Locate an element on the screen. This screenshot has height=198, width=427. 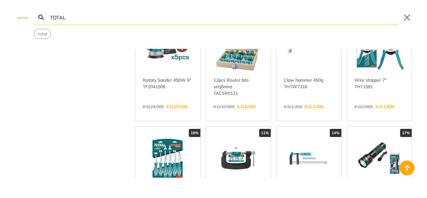
svg: Search is located at coordinates (41, 18).